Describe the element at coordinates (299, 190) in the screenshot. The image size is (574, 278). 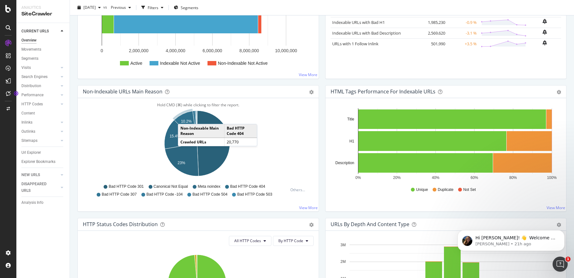
I see `div: Others...` at that location.